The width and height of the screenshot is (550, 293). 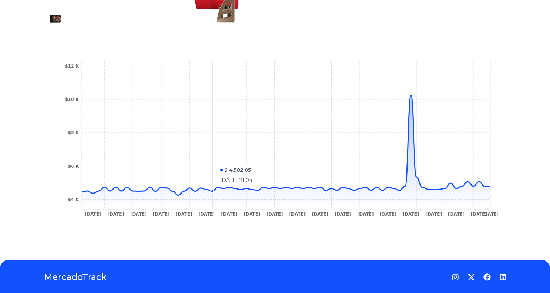 I want to click on a: Facebook, so click(x=487, y=277).